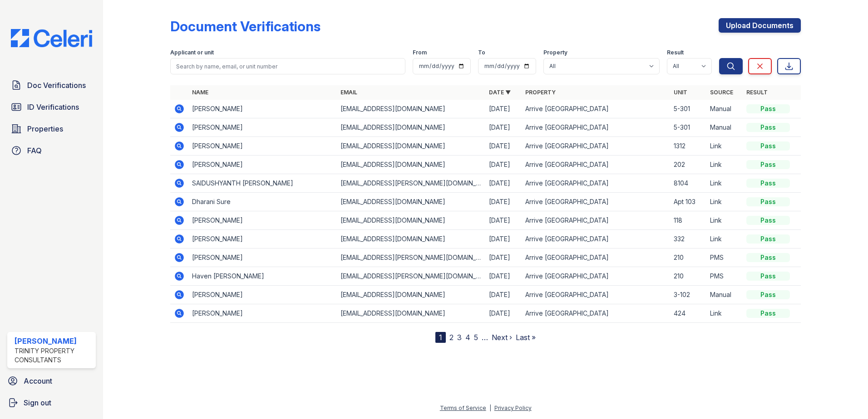 This screenshot has width=868, height=419. I want to click on span: Account, so click(38, 381).